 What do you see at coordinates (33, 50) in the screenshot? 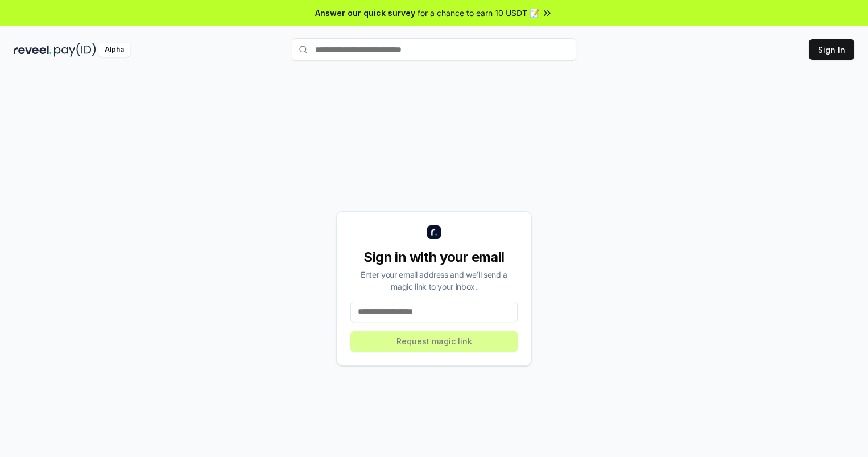
I see `img: reveel_dark` at bounding box center [33, 50].